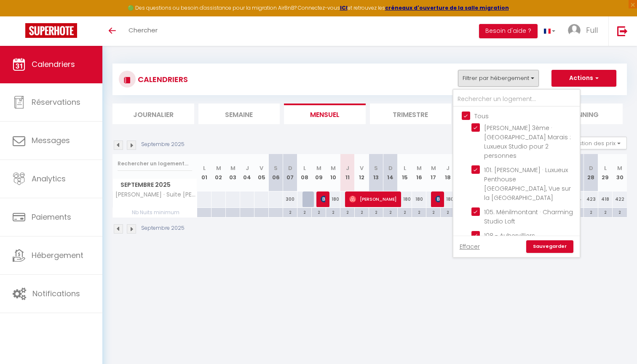 This screenshot has height=364, width=637. I want to click on a: Effacer, so click(470, 247).